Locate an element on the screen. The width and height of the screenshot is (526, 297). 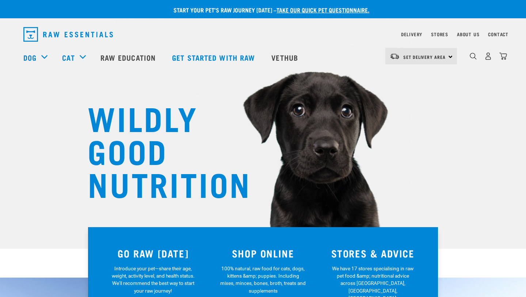
p: 100% natural, raw food for cats, dogs, kittens &amp; puppies. Including mixes, minces, bones, bro... is located at coordinates (263, 279).